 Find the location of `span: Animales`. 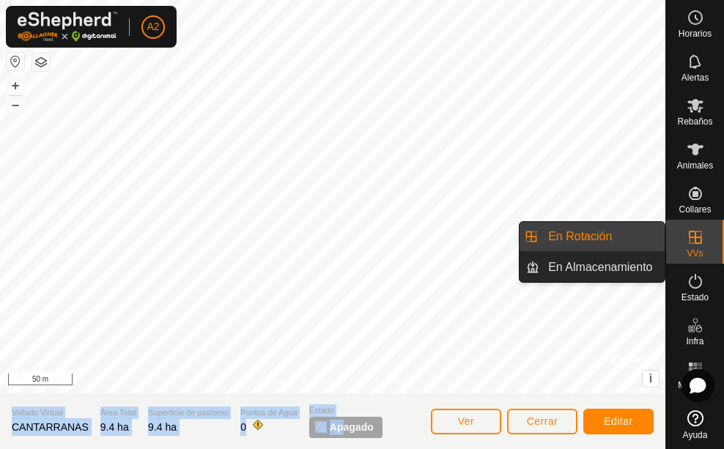

span: Animales is located at coordinates (694, 166).